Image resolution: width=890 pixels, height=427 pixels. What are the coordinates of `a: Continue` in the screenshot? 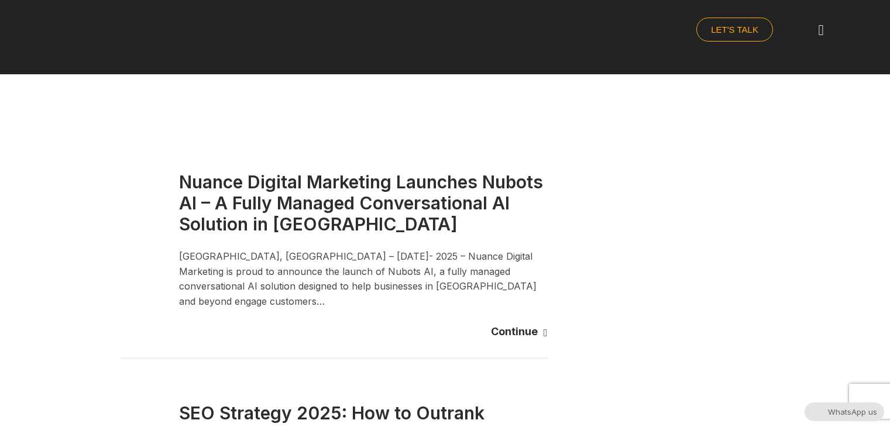 It's located at (519, 332).